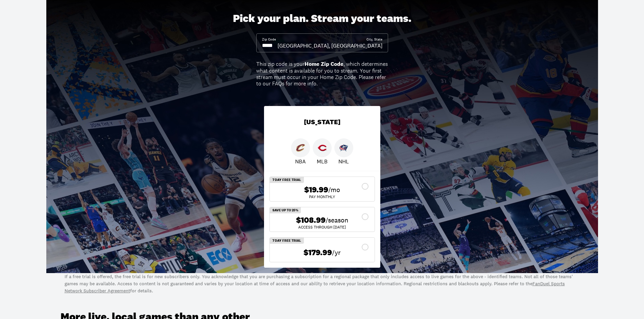 The height and width of the screenshot is (319, 644). What do you see at coordinates (285, 211) in the screenshot?
I see `div: SAVE UP TO 25%` at bounding box center [285, 211].